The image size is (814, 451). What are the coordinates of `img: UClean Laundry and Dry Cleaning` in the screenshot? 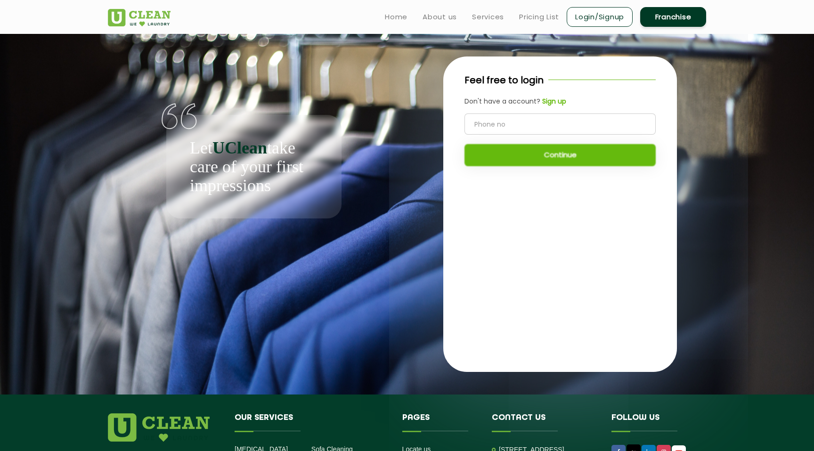 It's located at (139, 17).